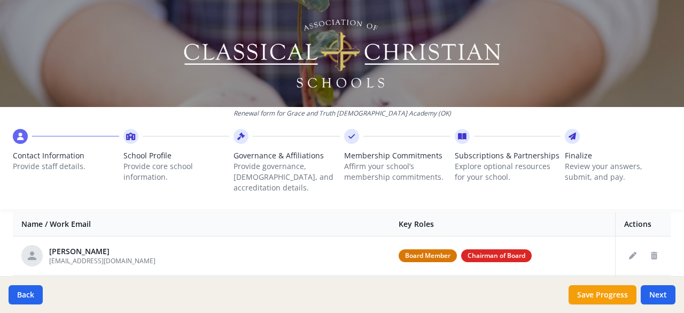 This screenshot has height=313, width=684. Describe the element at coordinates (66, 166) in the screenshot. I see `p: Provide staff details.` at that location.